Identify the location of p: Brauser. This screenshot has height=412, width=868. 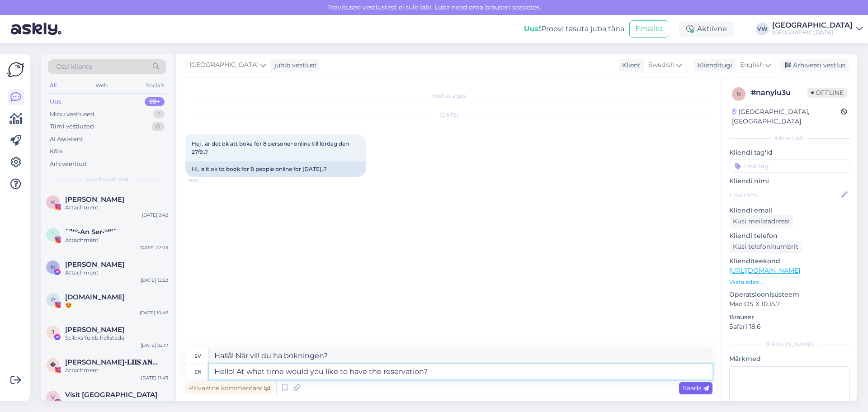
(789, 317).